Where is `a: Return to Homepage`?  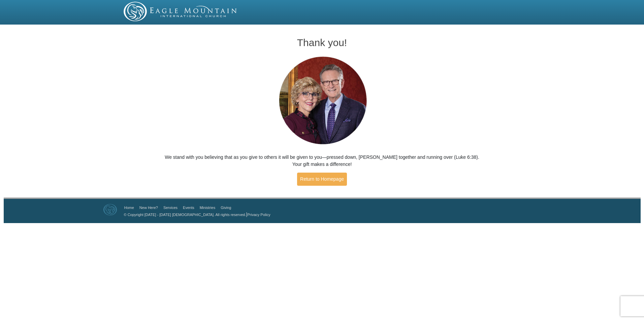
a: Return to Homepage is located at coordinates (322, 179).